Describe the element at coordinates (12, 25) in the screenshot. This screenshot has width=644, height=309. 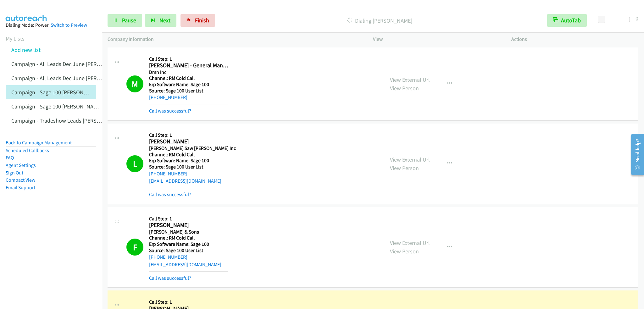
I see `div: Open Resource Center` at that location.